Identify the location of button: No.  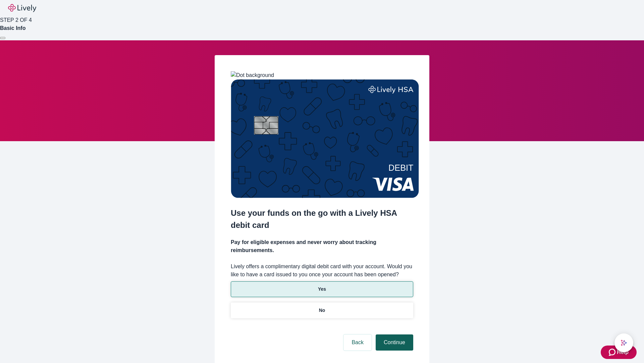
(322, 310).